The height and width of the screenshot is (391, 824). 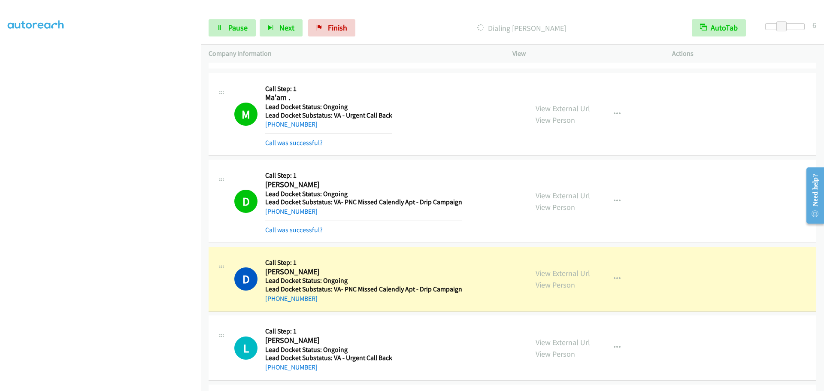 What do you see at coordinates (287, 27) in the screenshot?
I see `span: Next` at bounding box center [287, 27].